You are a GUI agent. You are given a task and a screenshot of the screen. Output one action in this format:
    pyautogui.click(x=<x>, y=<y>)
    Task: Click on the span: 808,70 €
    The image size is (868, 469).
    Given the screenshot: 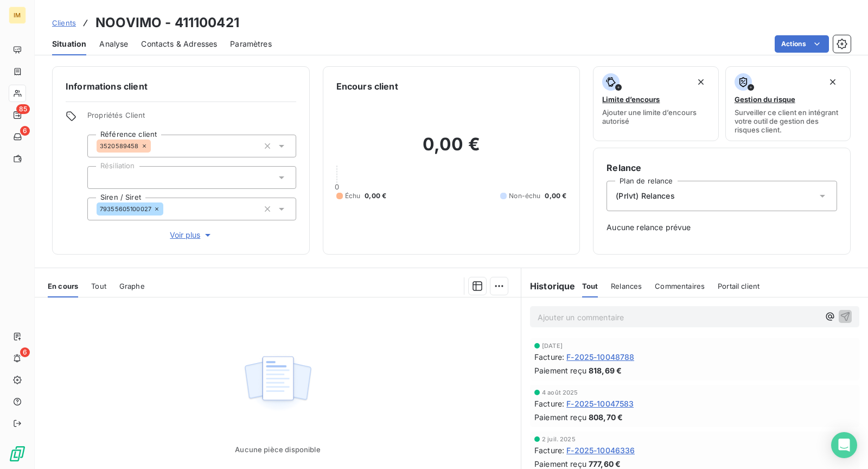 What is the action you would take?
    pyautogui.click(x=605, y=417)
    